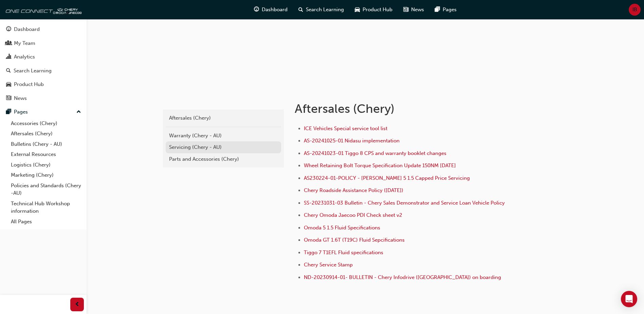  I want to click on div: Servicing (Chery - AU), so click(224, 147).